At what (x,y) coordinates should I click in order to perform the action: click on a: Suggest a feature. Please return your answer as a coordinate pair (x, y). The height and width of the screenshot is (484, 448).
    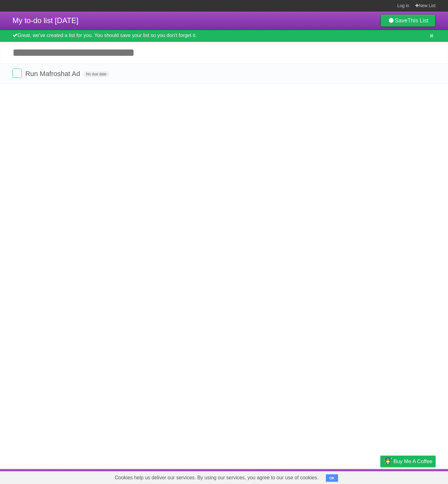
    Looking at the image, I should click on (415, 476).